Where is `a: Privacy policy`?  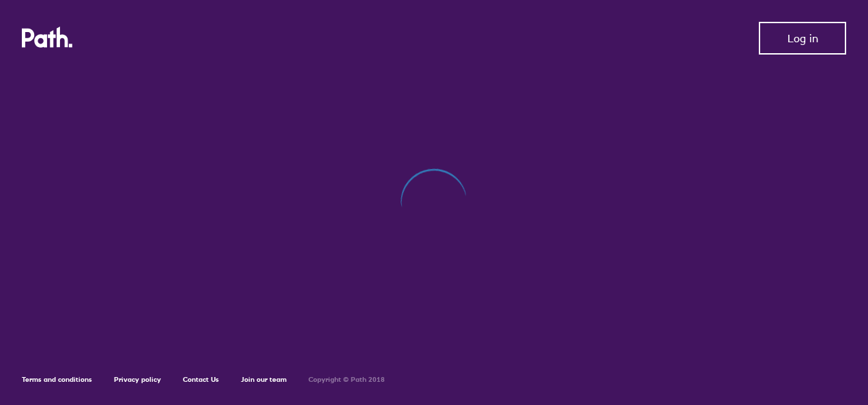 a: Privacy policy is located at coordinates (137, 380).